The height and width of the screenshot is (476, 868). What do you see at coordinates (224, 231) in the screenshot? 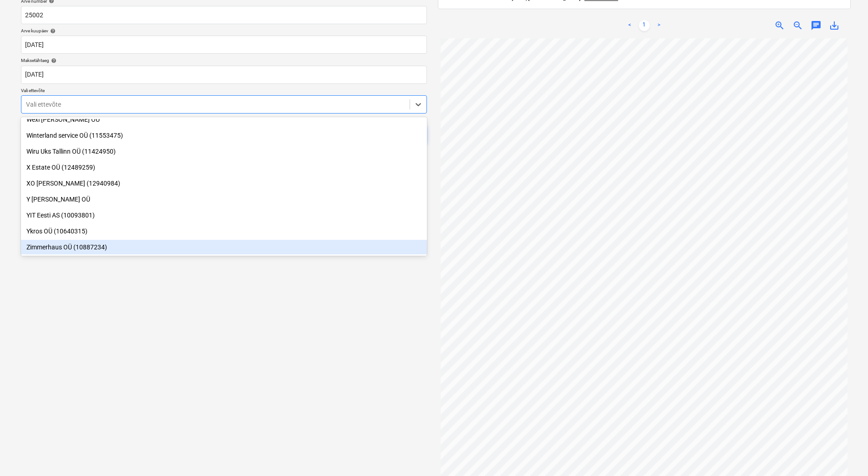
I see `div: Ykros OÜ (10640315)` at bounding box center [224, 231].